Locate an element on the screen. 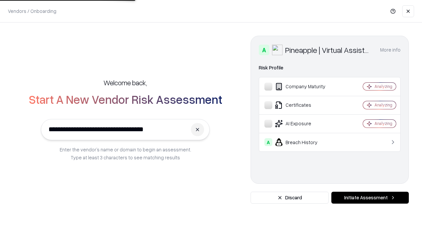  button: Discard is located at coordinates (290, 197).